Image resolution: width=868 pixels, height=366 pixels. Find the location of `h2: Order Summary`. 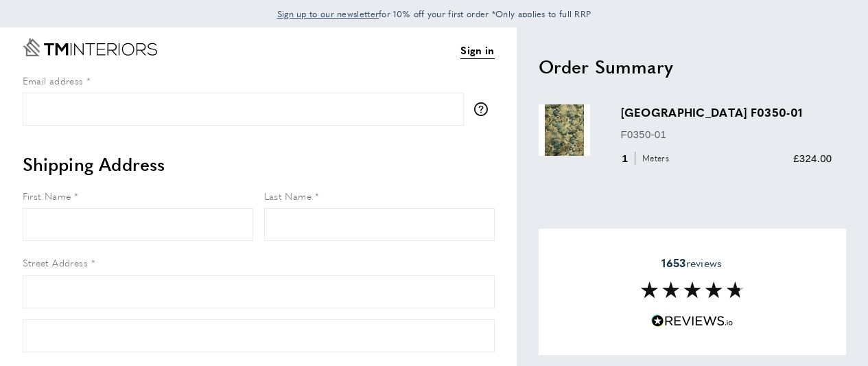

h2: Order Summary is located at coordinates (692, 66).